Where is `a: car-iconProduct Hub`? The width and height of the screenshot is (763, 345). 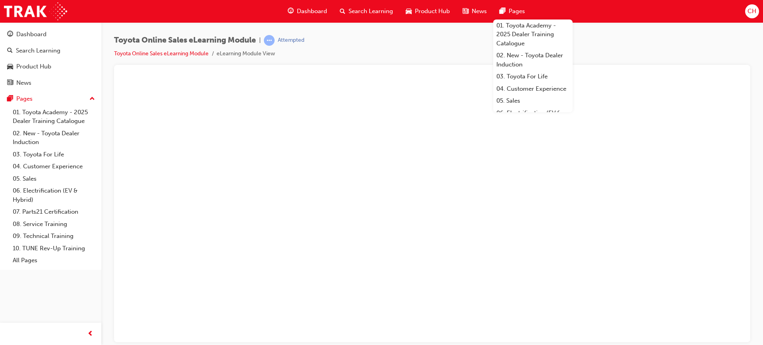
a: car-iconProduct Hub is located at coordinates (428, 11).